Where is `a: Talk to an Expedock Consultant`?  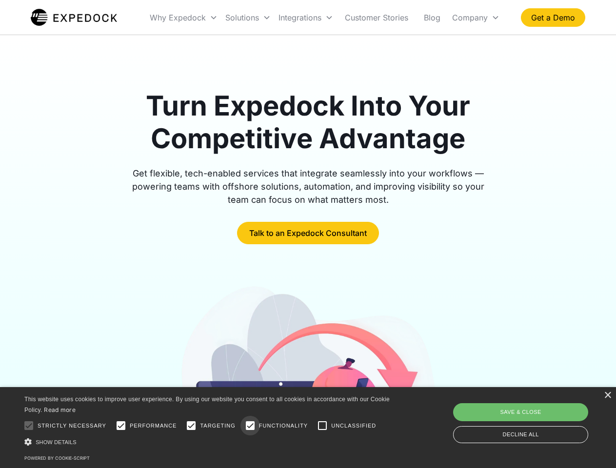
a: Talk to an Expedock Consultant is located at coordinates (308, 233).